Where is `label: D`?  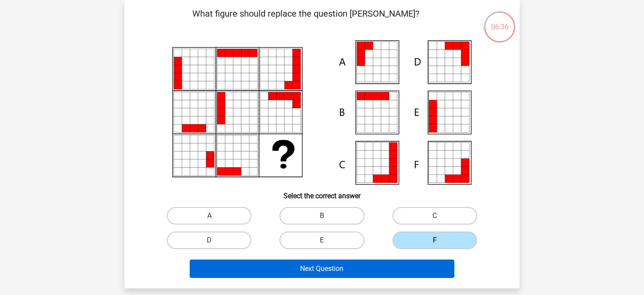 label: D is located at coordinates (209, 241).